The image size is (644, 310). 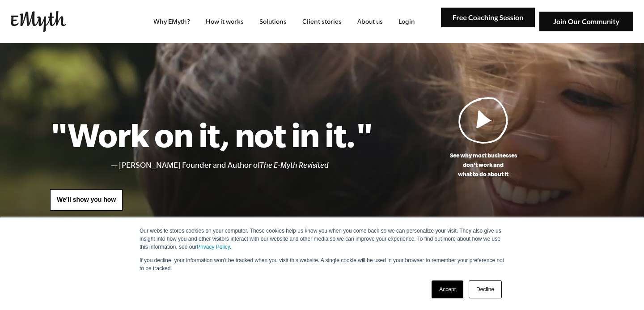 I want to click on a: We'll show you how, so click(x=86, y=200).